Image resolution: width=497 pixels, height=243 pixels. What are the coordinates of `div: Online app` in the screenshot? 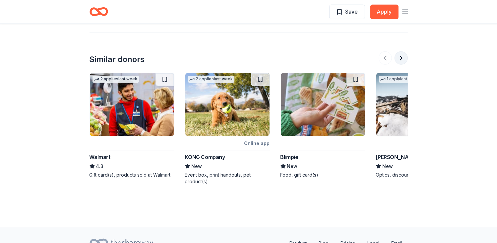 It's located at (257, 143).